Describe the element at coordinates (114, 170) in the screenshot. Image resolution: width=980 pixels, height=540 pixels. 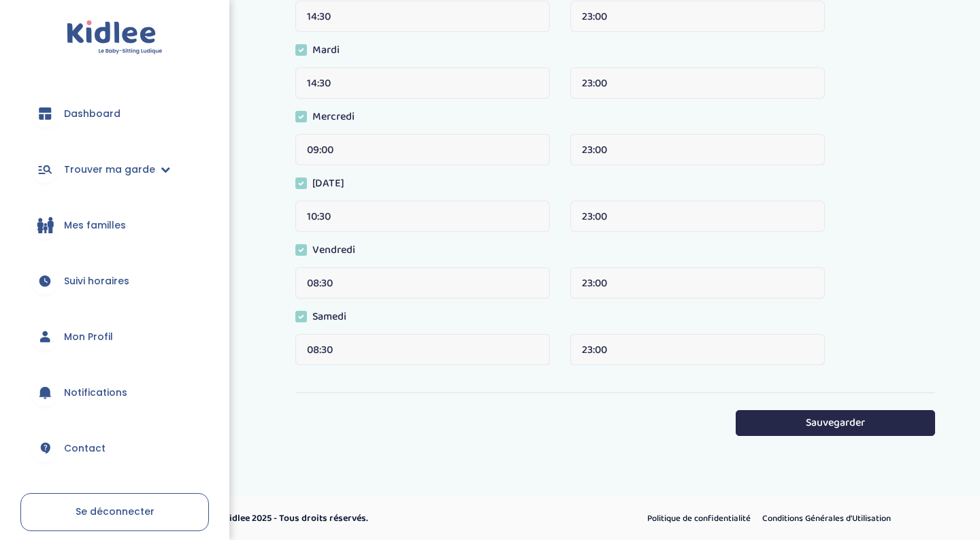
I see `a: Trouver ma garde` at that location.